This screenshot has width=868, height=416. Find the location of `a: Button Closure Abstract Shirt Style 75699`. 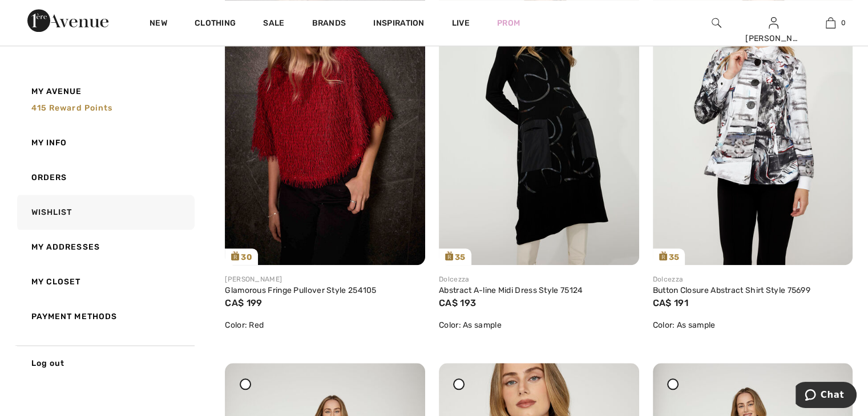

a: Button Closure Abstract Shirt Style 75699 is located at coordinates (732, 290).